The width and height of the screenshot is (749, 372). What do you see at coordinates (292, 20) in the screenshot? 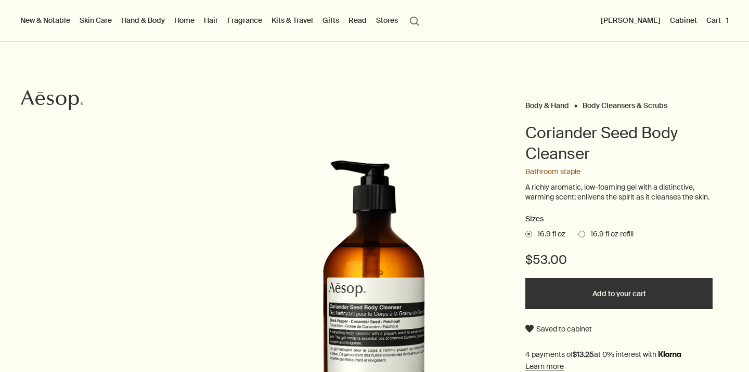
I see `a: Kits & Travel` at bounding box center [292, 20].